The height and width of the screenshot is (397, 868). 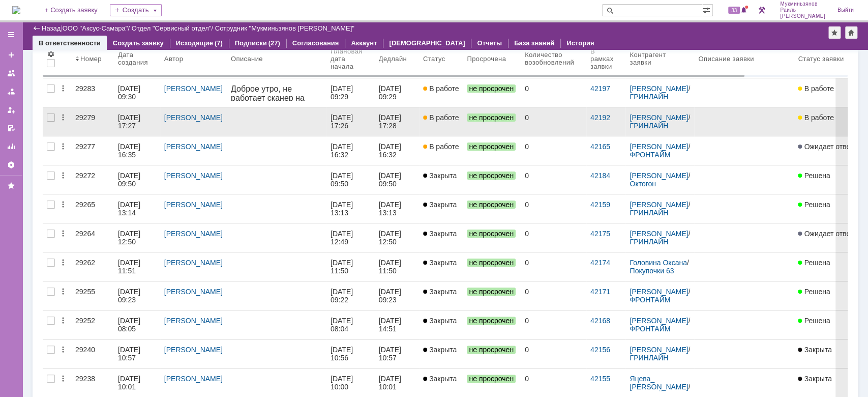 I want to click on a: Заявки в моей ответственности, so click(x=11, y=91).